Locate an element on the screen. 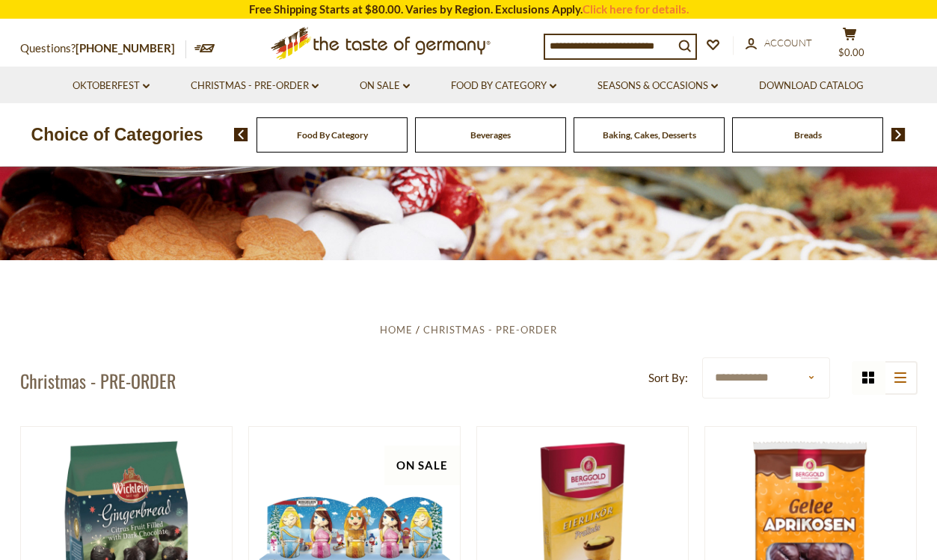 This screenshot has height=560, width=937. a: Home is located at coordinates (397, 330).